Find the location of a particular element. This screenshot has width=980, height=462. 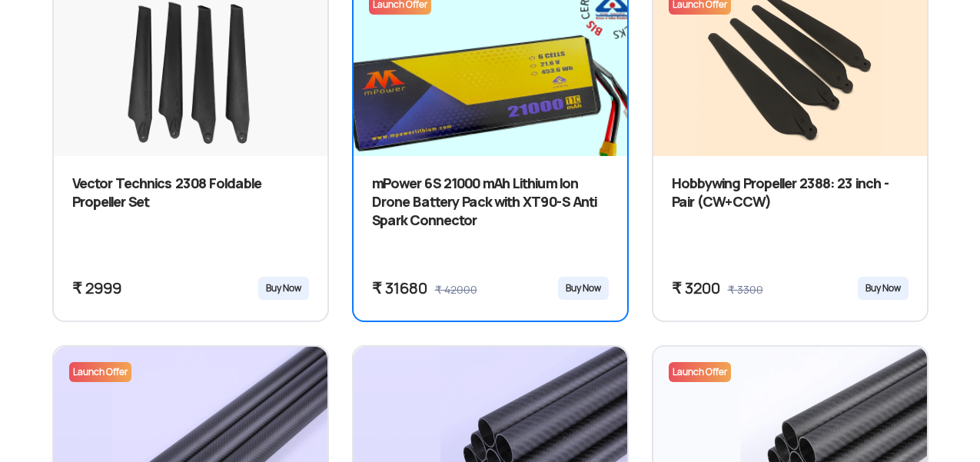

div: ₹ 42000 is located at coordinates (456, 290).